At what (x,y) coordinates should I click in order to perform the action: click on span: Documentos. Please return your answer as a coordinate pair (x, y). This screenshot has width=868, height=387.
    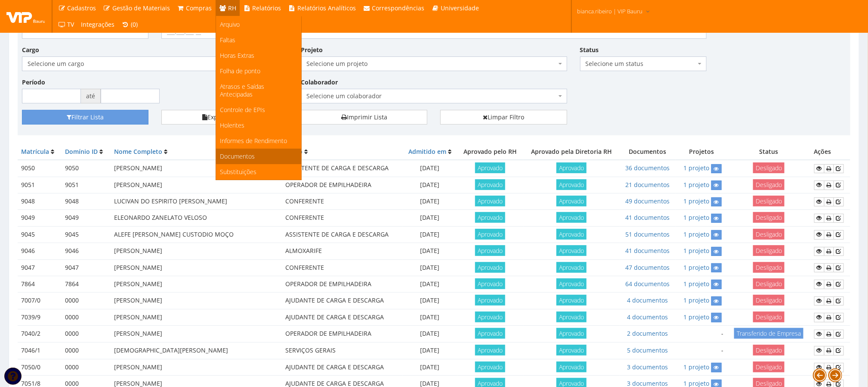
    Looking at the image, I should click on (238, 156).